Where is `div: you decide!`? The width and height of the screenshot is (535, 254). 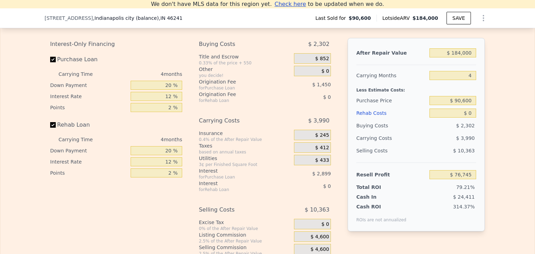
div: you decide! is located at coordinates (245, 76).